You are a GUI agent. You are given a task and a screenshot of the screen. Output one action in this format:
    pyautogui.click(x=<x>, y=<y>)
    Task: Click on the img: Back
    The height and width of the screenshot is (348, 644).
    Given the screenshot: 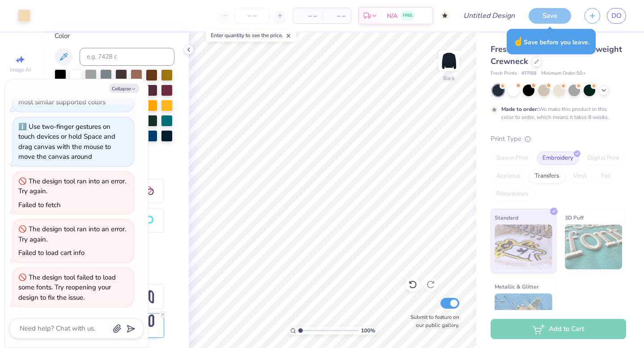 What is the action you would take?
    pyautogui.click(x=449, y=61)
    